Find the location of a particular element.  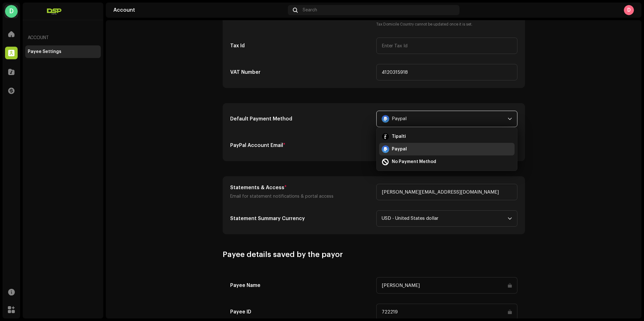

re-m-nav-item: Payee Settings is located at coordinates (63, 51).